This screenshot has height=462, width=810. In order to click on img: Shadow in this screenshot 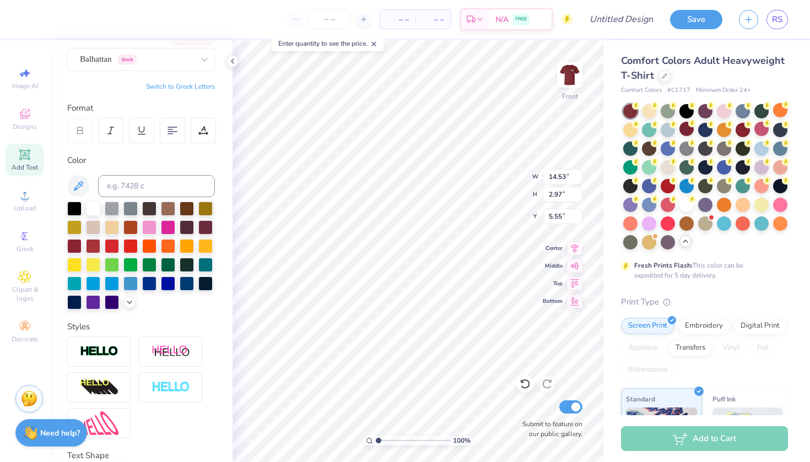, I will do `click(171, 352)`.